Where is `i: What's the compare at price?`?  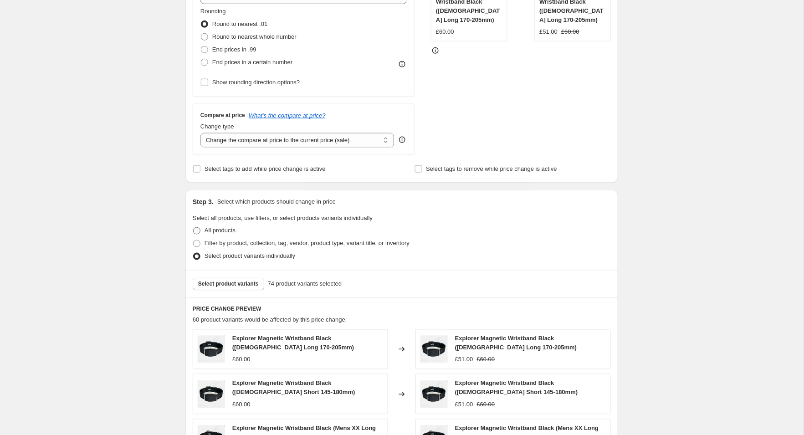 i: What's the compare at price? is located at coordinates (287, 115).